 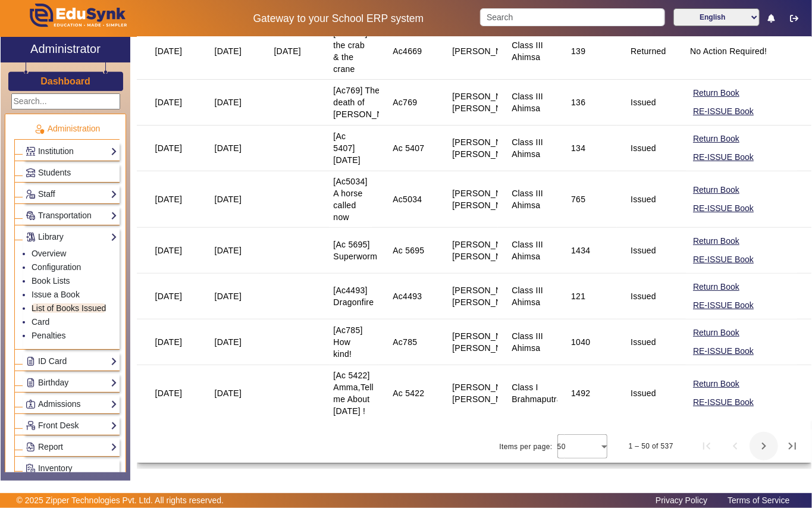 I want to click on p: © 2025 Zipper Technologies Pvt. Ltd. All rights reserved., so click(x=120, y=501).